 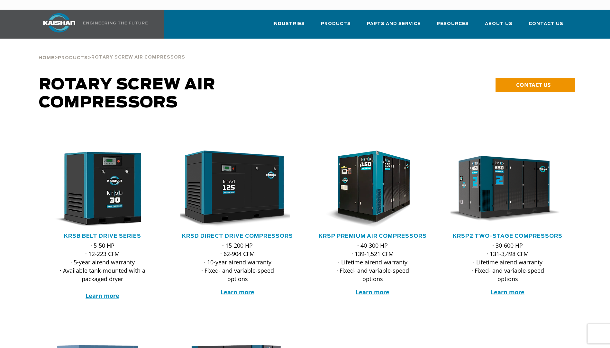 What do you see at coordinates (368, 189) in the screenshot?
I see `img: krsp150` at bounding box center [368, 189].